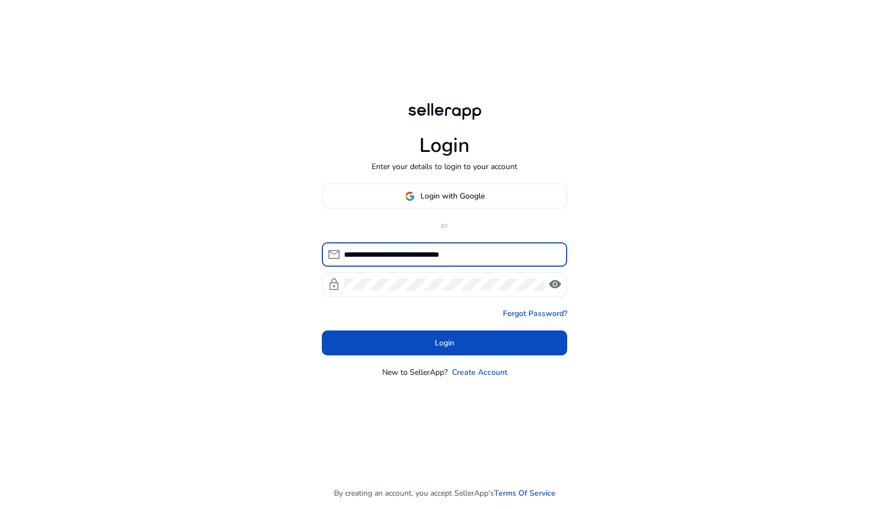 This screenshot has width=889, height=509. Describe the element at coordinates (535, 313) in the screenshot. I see `a: Forgot Password?` at that location.